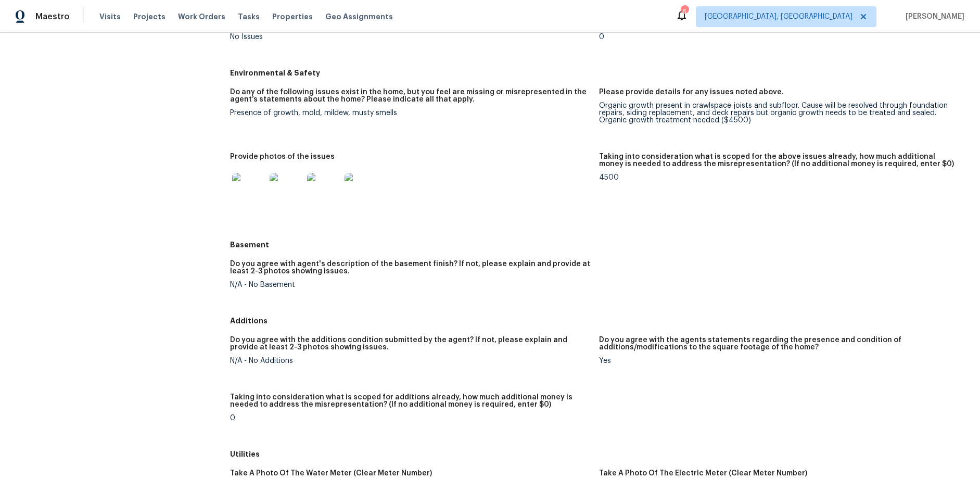 Image resolution: width=980 pixels, height=478 pixels. Describe the element at coordinates (598, 454) in the screenshot. I see `h5: Utilities` at that location.